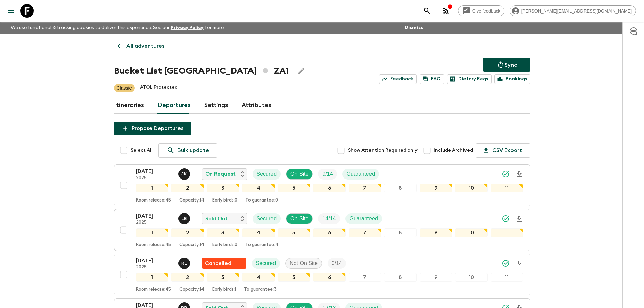 This screenshot has height=308, width=644. Describe the element at coordinates (303, 264) in the screenshot. I see `div: Not On Site` at that location.